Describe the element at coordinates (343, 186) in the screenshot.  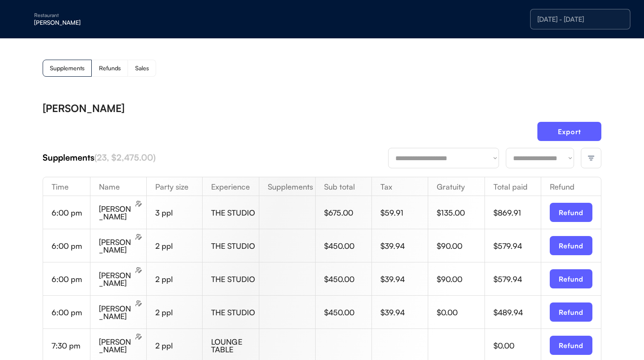
I see `div: Sub total` at that location.